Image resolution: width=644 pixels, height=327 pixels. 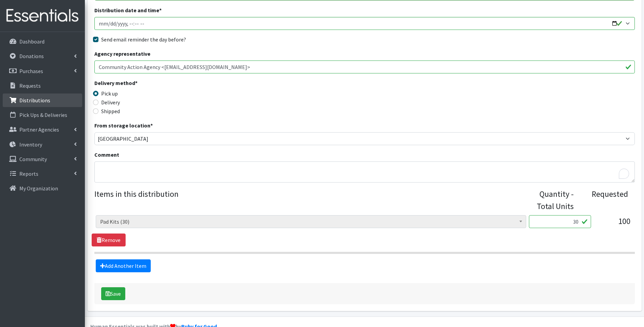 What do you see at coordinates (311, 221) in the screenshot?
I see `span: Pad Kits (30)` at bounding box center [311, 221].